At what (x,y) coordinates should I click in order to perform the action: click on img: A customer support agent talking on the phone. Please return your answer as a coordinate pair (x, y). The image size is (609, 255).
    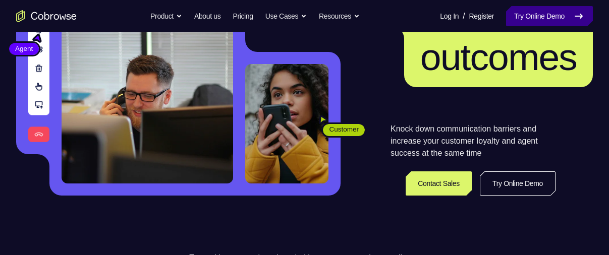
    Looking at the image, I should click on (147, 93).